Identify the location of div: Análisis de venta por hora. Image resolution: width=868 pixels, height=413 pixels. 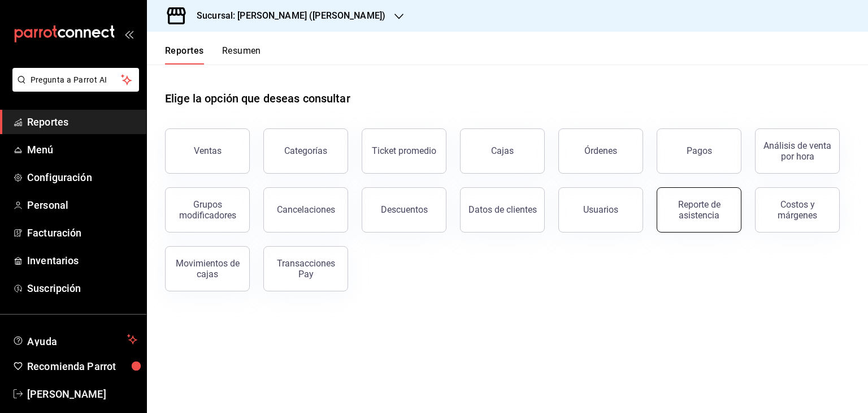
(797, 151).